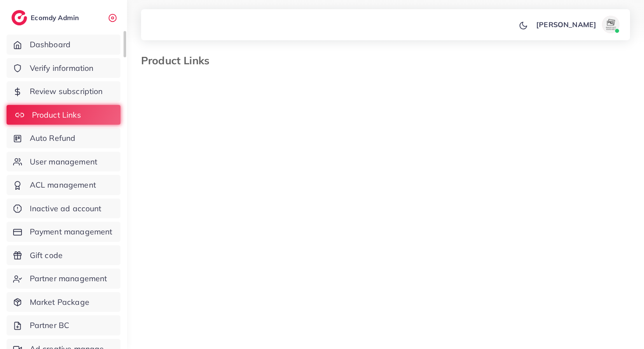 The height and width of the screenshot is (349, 644). I want to click on span: Product Links, so click(56, 115).